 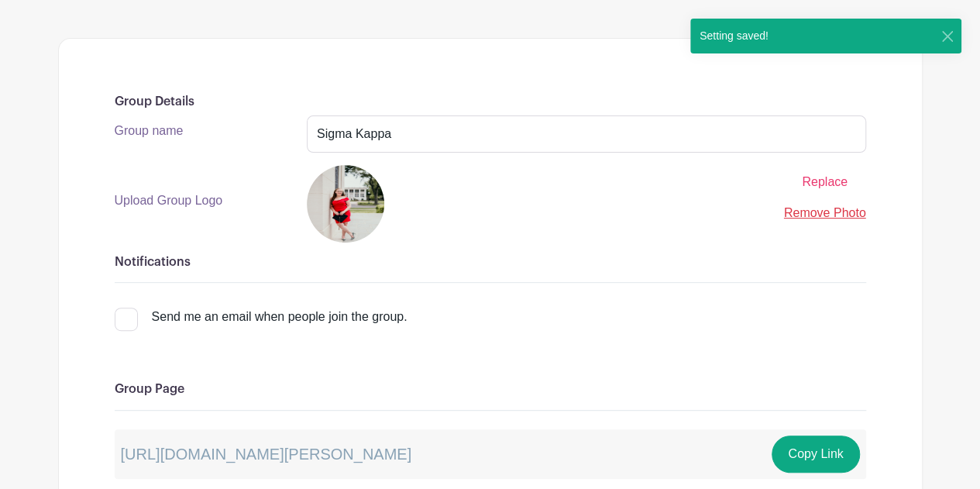 I want to click on div: Setting saved!, so click(x=734, y=36).